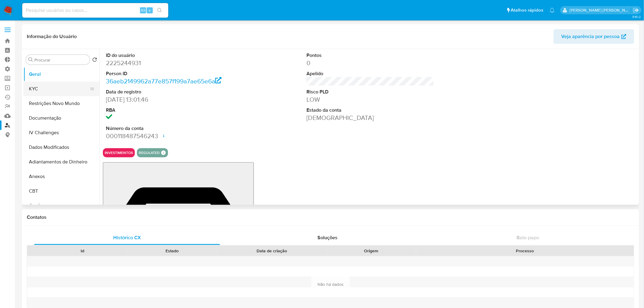 This screenshot has width=644, height=308. I want to click on button: Restrições Novo Mundo, so click(62, 103).